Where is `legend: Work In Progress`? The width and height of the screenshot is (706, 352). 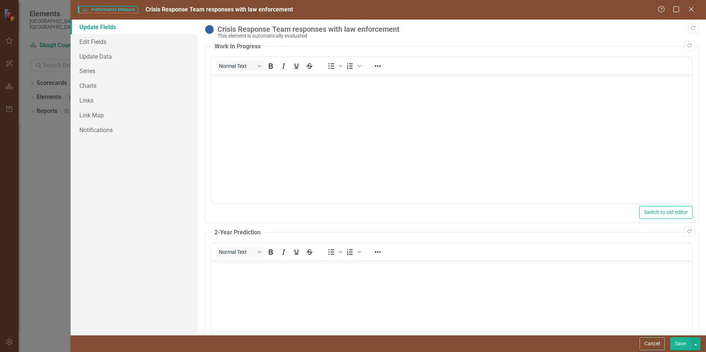 legend: Work In Progress is located at coordinates (238, 47).